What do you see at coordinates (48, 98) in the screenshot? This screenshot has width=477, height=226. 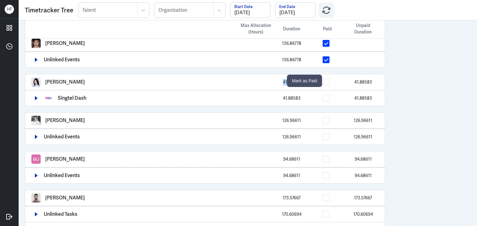 I see `img: Singtel Dash` at bounding box center [48, 98].